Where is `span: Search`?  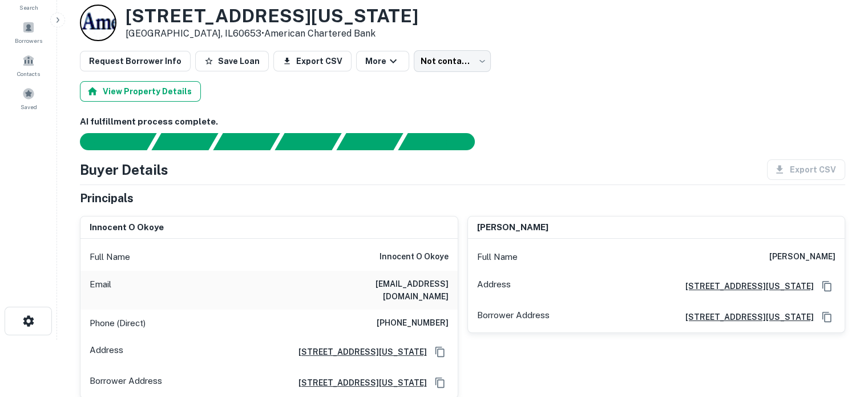
span: Search is located at coordinates (28, 7).